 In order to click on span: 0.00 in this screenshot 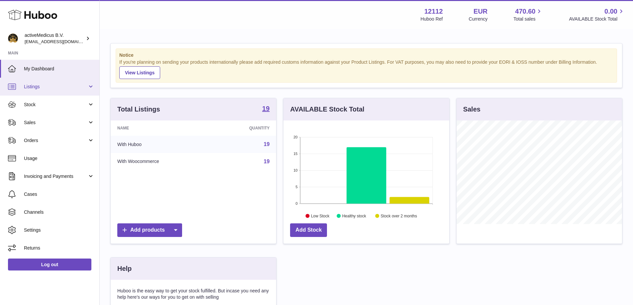, I will do `click(611, 11)`.